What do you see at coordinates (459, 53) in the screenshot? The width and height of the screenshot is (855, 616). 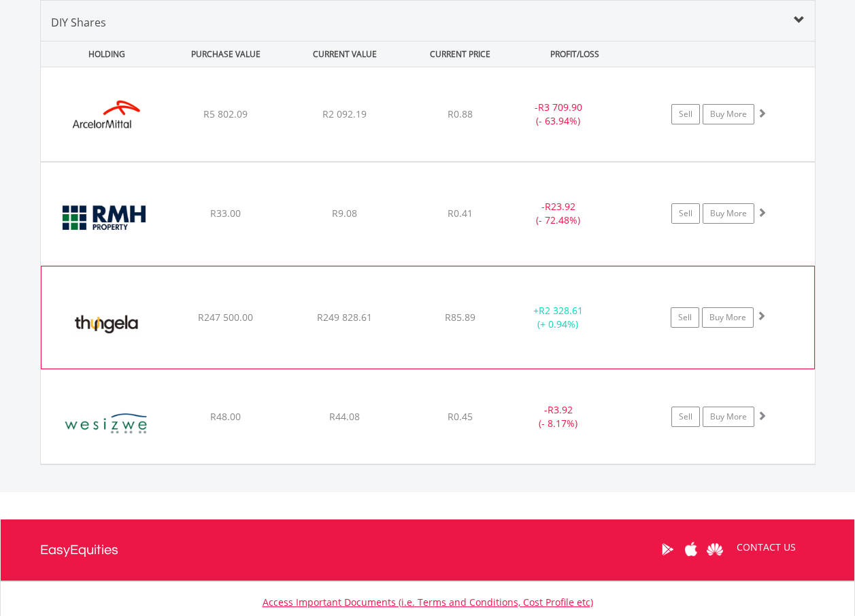 I see `div: CURRENT PRICE` at bounding box center [459, 53].